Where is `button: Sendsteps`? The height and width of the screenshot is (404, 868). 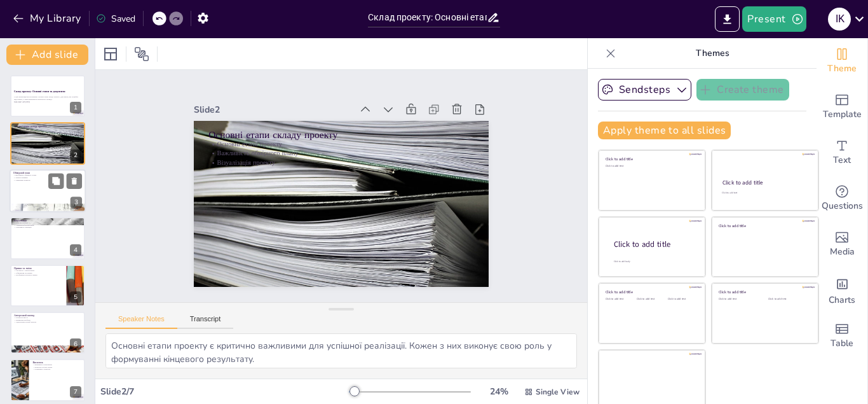 button: Sendsteps is located at coordinates (645, 90).